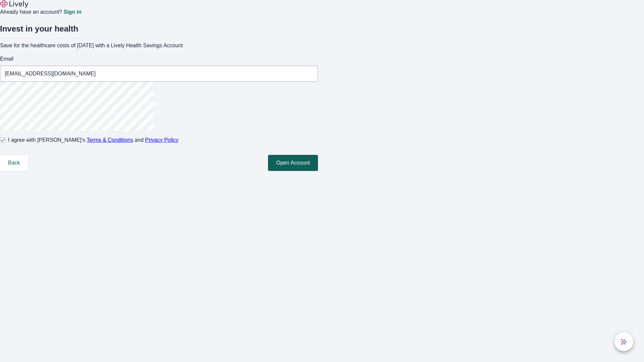  Describe the element at coordinates (72, 12) in the screenshot. I see `div: Sign in` at that location.